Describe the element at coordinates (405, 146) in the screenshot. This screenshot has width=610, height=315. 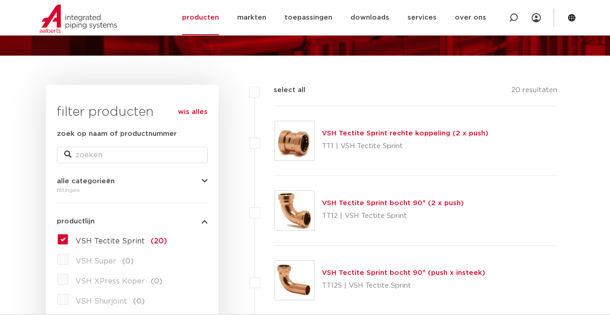
I see `p: TT1 | VSH Tectite Sprint` at that location.